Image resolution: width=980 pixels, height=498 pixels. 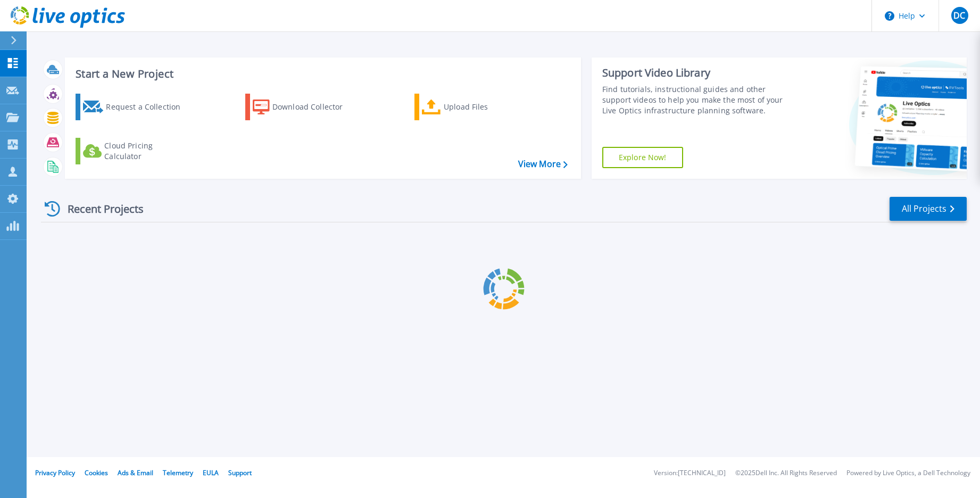 I want to click on a: Support, so click(x=240, y=473).